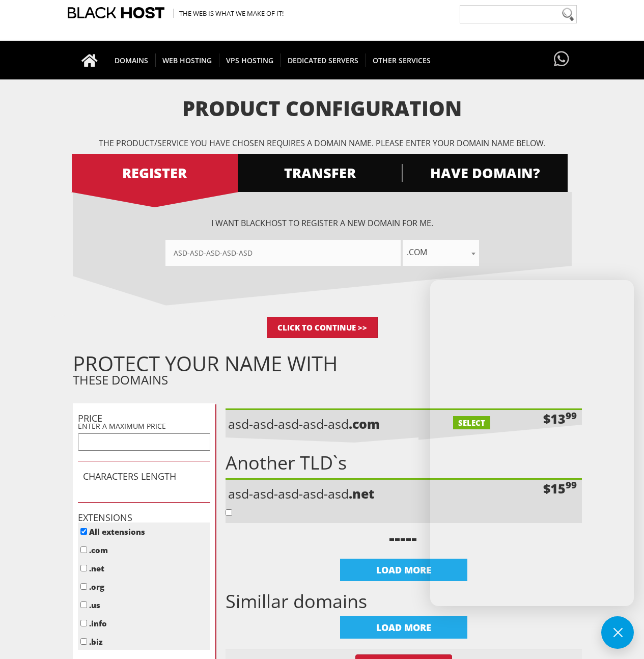  What do you see at coordinates (98, 623) in the screenshot?
I see `label: .info` at bounding box center [98, 623].